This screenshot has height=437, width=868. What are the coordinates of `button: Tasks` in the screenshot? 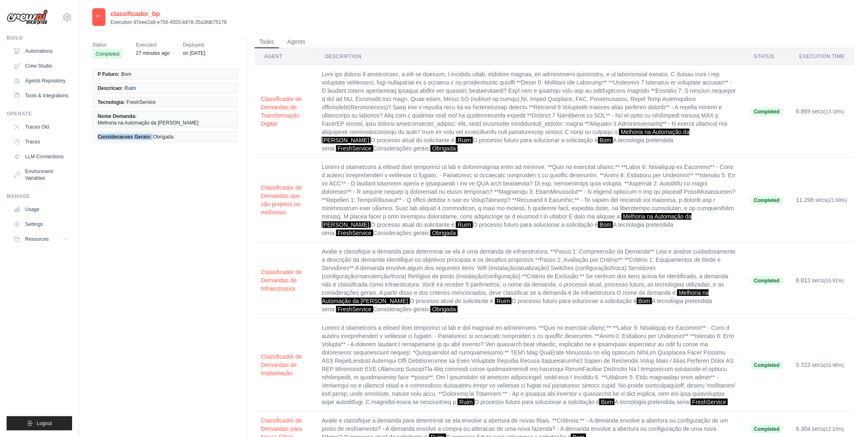 It's located at (267, 42).